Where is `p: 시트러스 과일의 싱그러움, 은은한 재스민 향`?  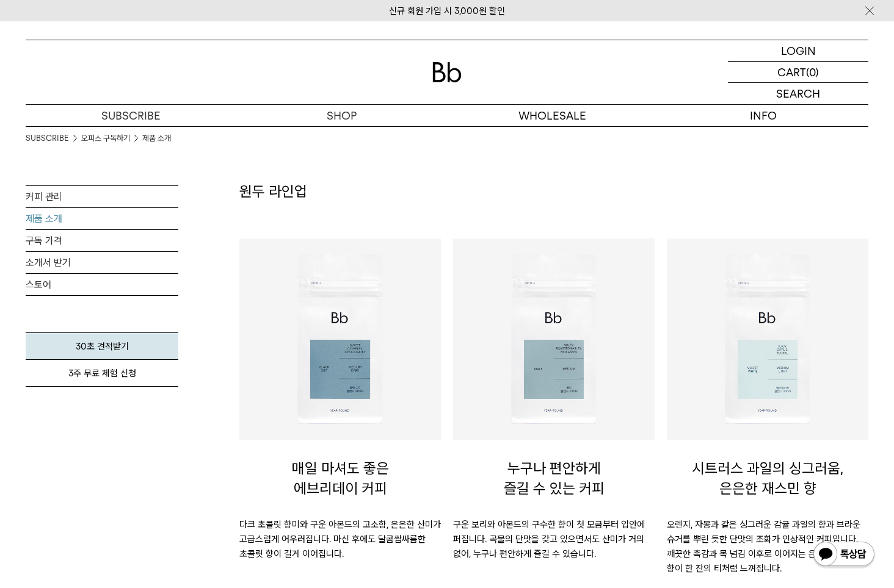
p: 시트러스 과일의 싱그러움, 은은한 재스민 향 is located at coordinates (767, 479).